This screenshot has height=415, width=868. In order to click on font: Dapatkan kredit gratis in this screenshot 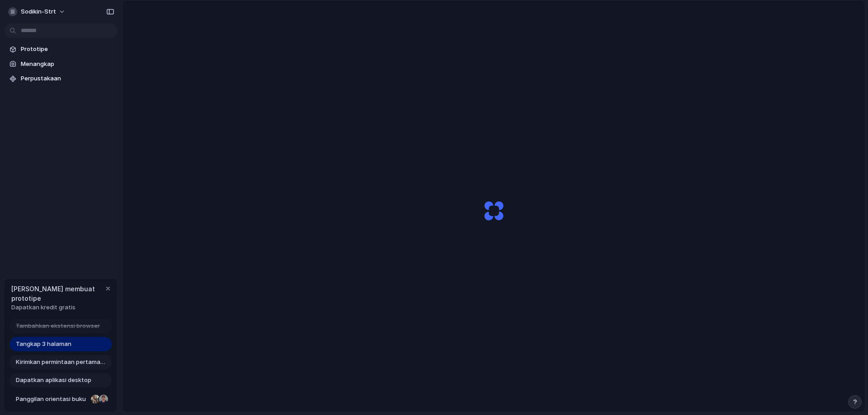, I will do `click(44, 307)`.